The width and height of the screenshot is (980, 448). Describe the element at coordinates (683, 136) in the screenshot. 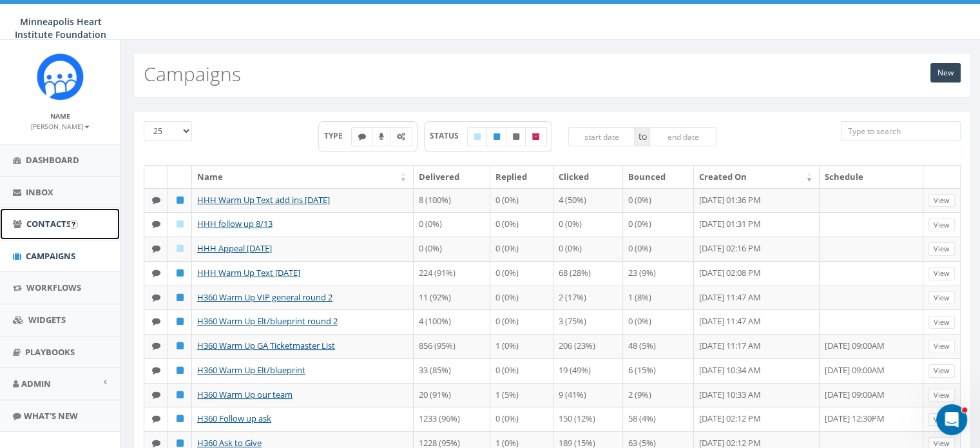

I see `input: end date` at that location.